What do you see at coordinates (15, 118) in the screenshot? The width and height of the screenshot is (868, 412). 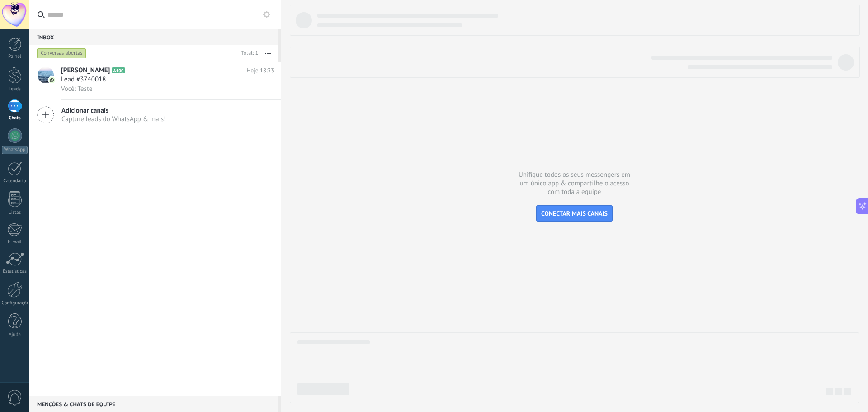 I see `div: Chats` at bounding box center [15, 118].